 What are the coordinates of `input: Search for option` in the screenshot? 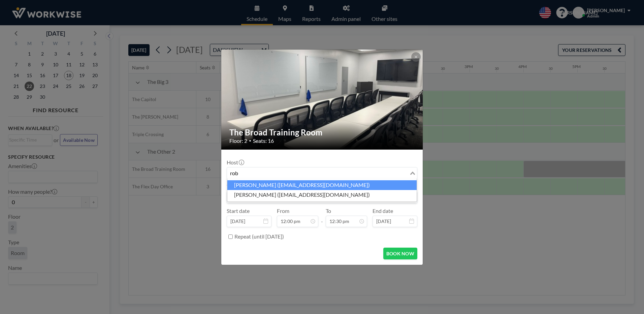 It's located at (318, 173).